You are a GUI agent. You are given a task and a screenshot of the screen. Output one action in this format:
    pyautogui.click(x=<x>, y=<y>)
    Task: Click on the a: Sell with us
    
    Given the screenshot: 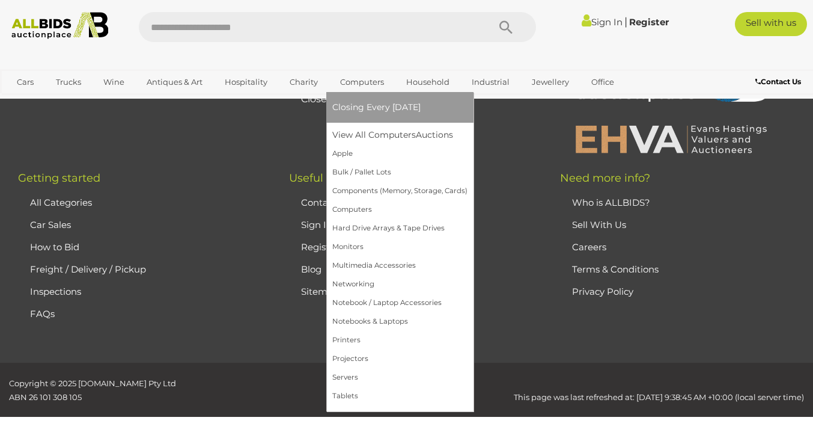 What is the action you would take?
    pyautogui.click(x=771, y=24)
    